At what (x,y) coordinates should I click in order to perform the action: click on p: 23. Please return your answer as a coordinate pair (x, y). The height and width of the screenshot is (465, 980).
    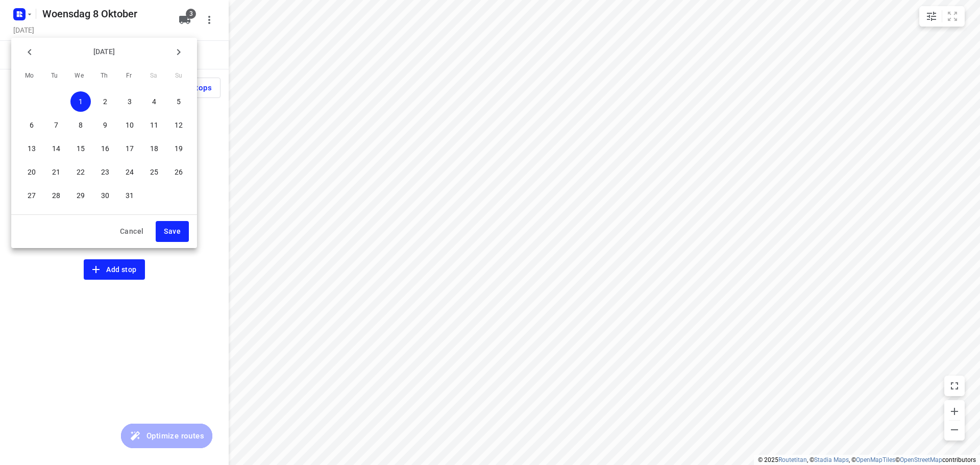
    Looking at the image, I should click on (105, 172).